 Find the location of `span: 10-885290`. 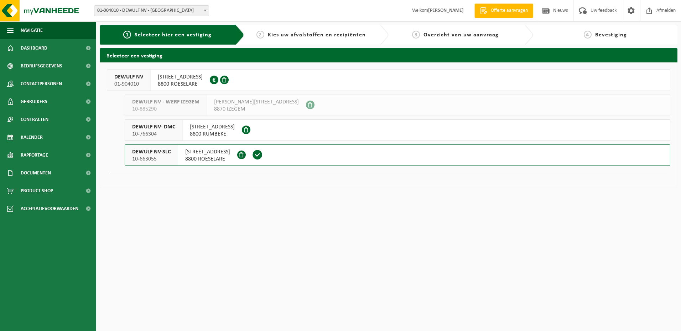

span: 10-885290 is located at coordinates (166, 109).